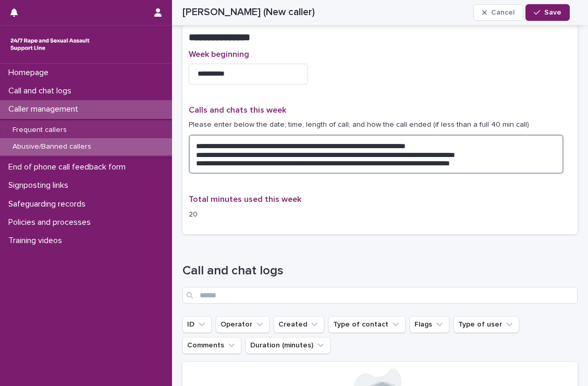 The image size is (588, 386). I want to click on button: ID, so click(197, 324).